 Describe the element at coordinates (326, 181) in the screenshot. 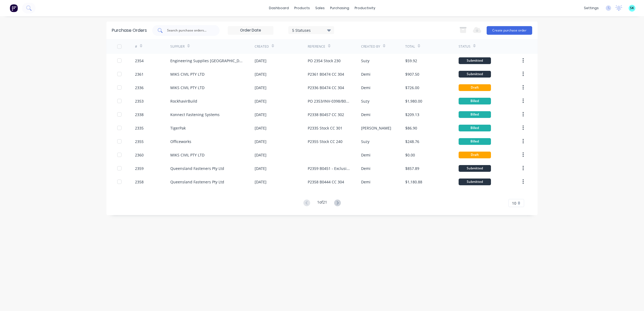

I see `div: P2358 B0444 CC 304` at that location.